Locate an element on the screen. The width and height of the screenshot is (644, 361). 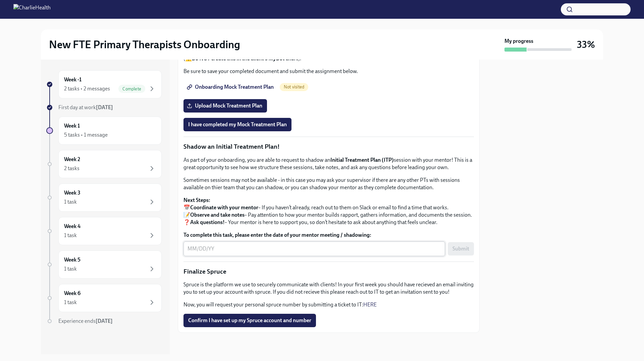
span: First day at work is located at coordinates (85, 107).